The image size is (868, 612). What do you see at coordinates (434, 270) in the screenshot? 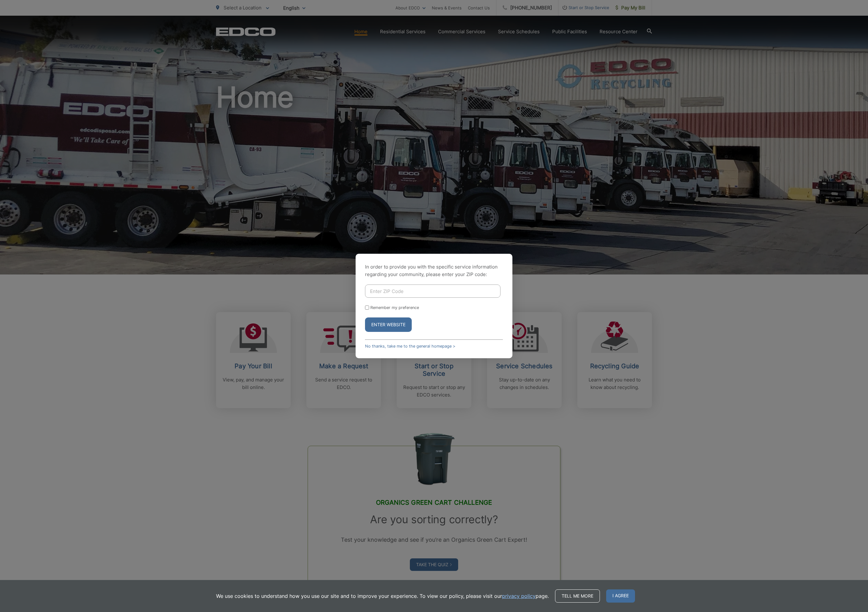
I see `p: In order to provide you with the specific service information regarding your community, please en...` at bounding box center [434, 270].